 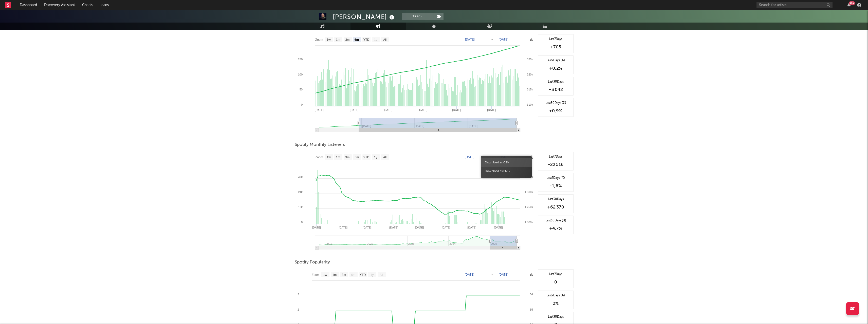 I want to click on text: 24k, so click(x=300, y=192).